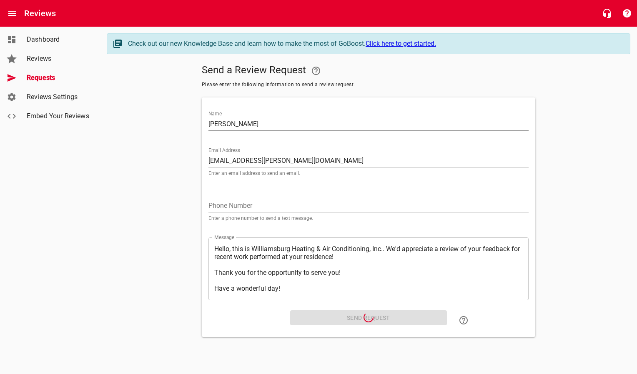 Image resolution: width=637 pixels, height=374 pixels. Describe the element at coordinates (375, 44) in the screenshot. I see `div: Check out our new Knowledge Base and learn how to make the most of GoBoost.` at that location.